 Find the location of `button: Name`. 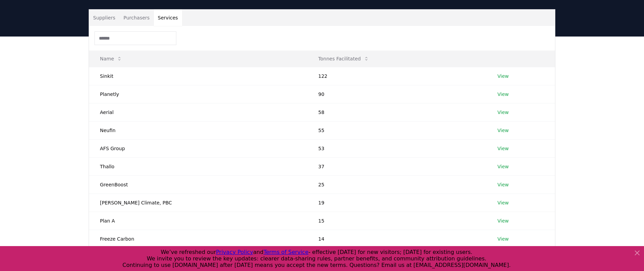

button: Name is located at coordinates (111, 59).